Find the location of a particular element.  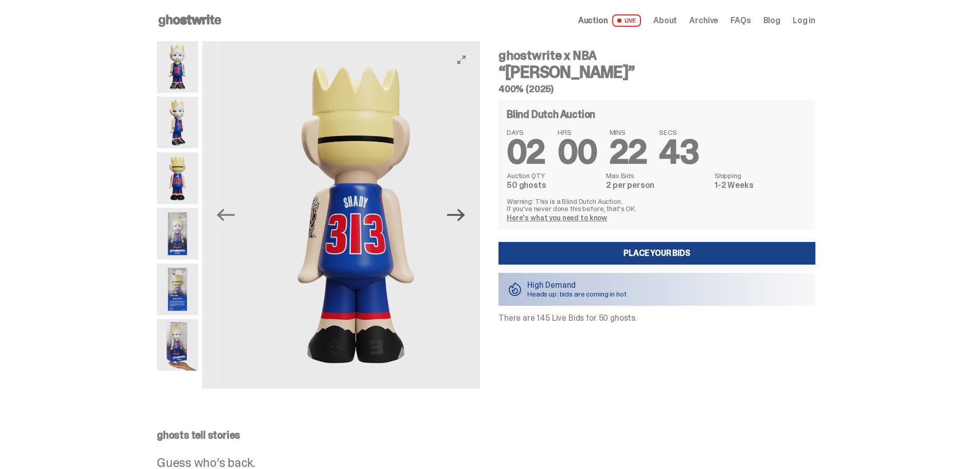

dd: 2 per person is located at coordinates (657, 185).